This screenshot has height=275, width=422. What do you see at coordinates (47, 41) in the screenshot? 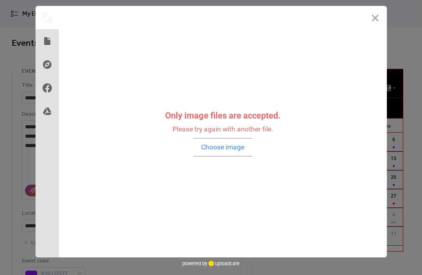
I see `div: Local Files` at bounding box center [47, 41].